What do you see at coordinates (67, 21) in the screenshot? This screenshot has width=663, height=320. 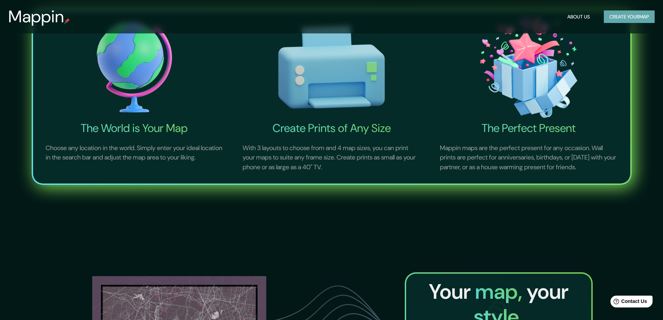 I see `img: mappin-pin` at bounding box center [67, 21].